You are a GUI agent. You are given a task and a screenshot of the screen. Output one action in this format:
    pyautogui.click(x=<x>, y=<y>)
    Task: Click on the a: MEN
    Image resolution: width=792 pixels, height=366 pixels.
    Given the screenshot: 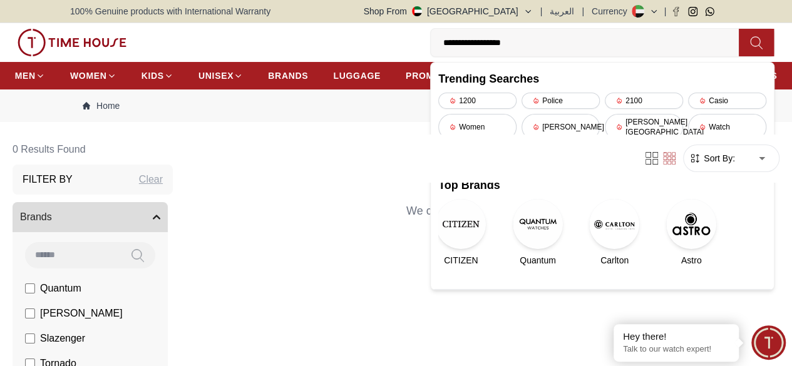 What is the action you would take?
    pyautogui.click(x=30, y=76)
    